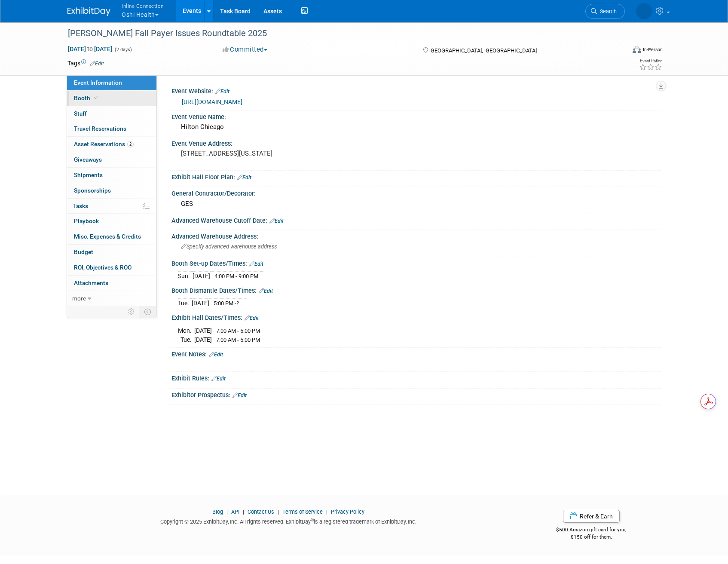  Describe the element at coordinates (416, 204) in the screenshot. I see `div: GES` at that location.